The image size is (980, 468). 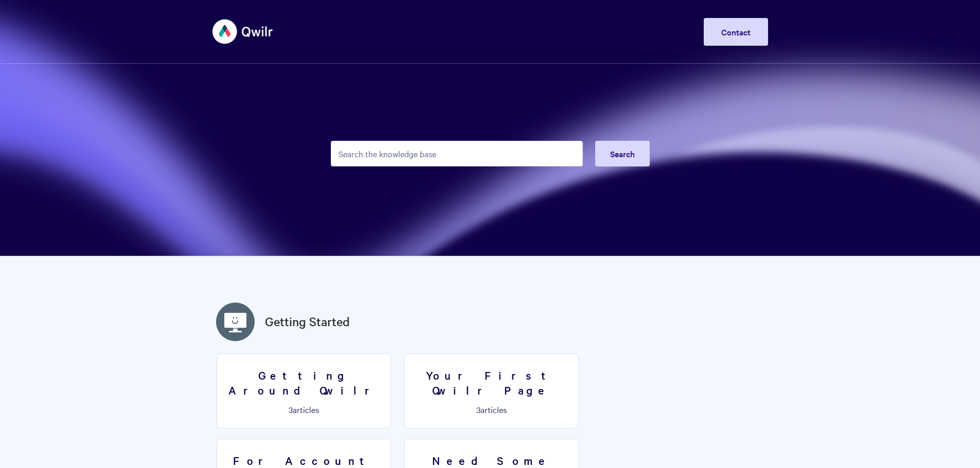 I want to click on h3: Getting Around Qwilr, so click(x=303, y=382).